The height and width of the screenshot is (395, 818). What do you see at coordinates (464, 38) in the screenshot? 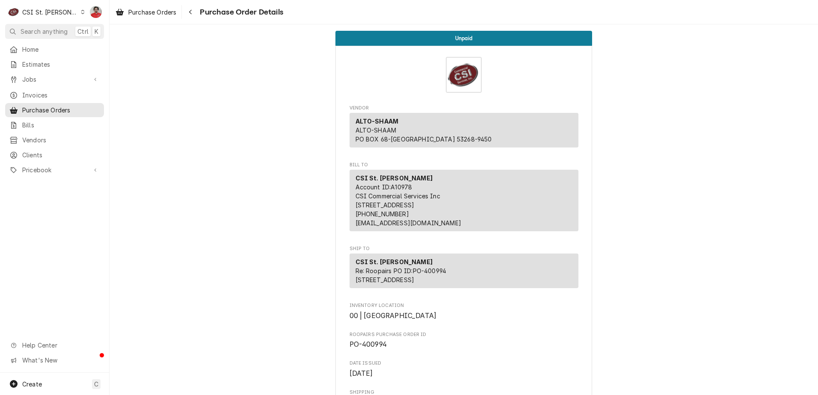
I see `span: Unpaid` at bounding box center [464, 38].